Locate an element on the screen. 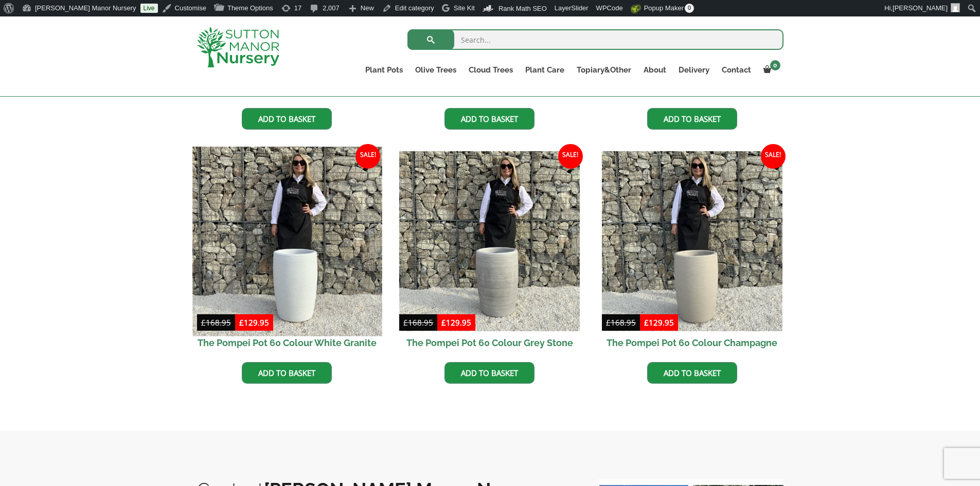  a: Olive Trees is located at coordinates (436, 70).